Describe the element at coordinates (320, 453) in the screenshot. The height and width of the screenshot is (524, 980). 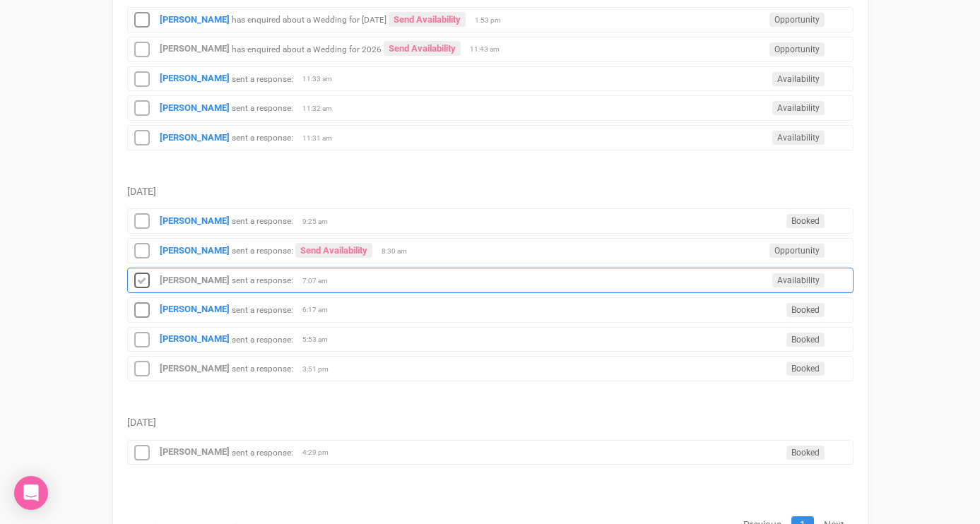
I see `span: 4:29 pm` at that location.